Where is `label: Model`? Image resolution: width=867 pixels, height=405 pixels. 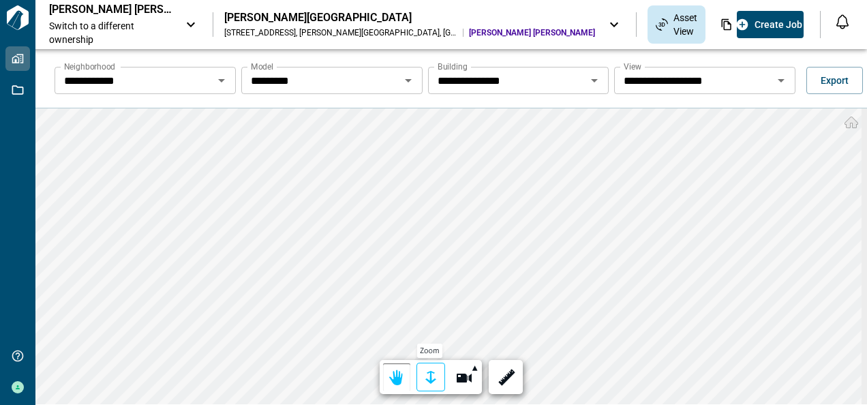 label: Model is located at coordinates (262, 66).